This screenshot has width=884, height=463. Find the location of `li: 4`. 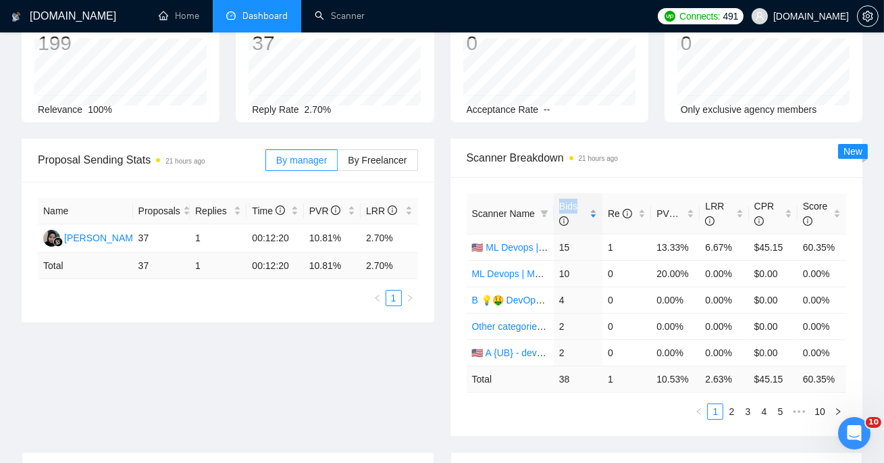

li: 4 is located at coordinates (764, 411).